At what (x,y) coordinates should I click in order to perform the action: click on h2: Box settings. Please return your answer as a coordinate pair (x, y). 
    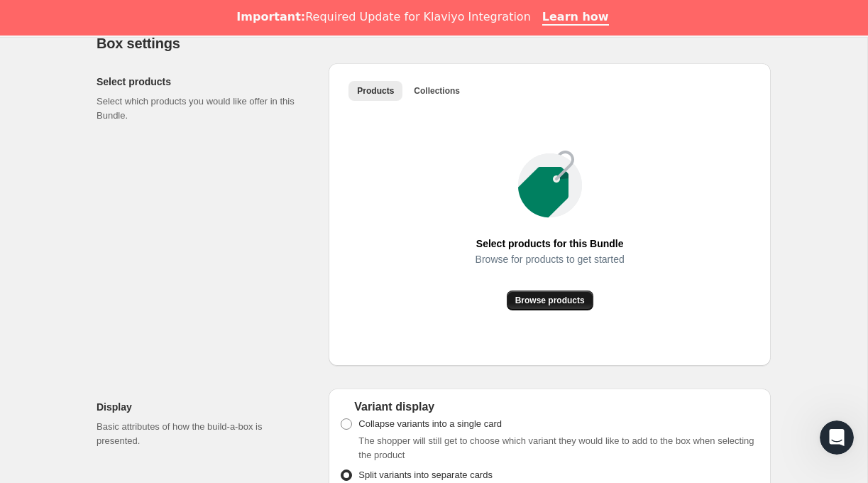
    Looking at the image, I should click on (434, 43).